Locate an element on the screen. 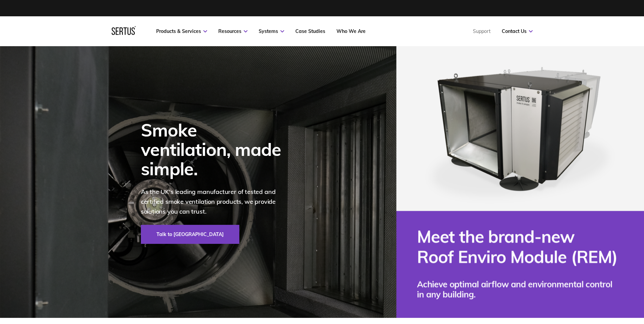  a: Contact Us is located at coordinates (517, 31).